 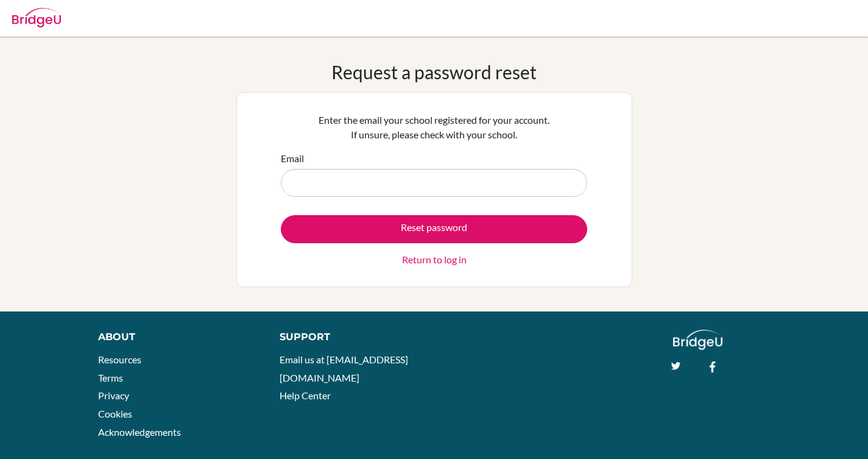 What do you see at coordinates (434, 72) in the screenshot?
I see `h1: Request a password reset` at bounding box center [434, 72].